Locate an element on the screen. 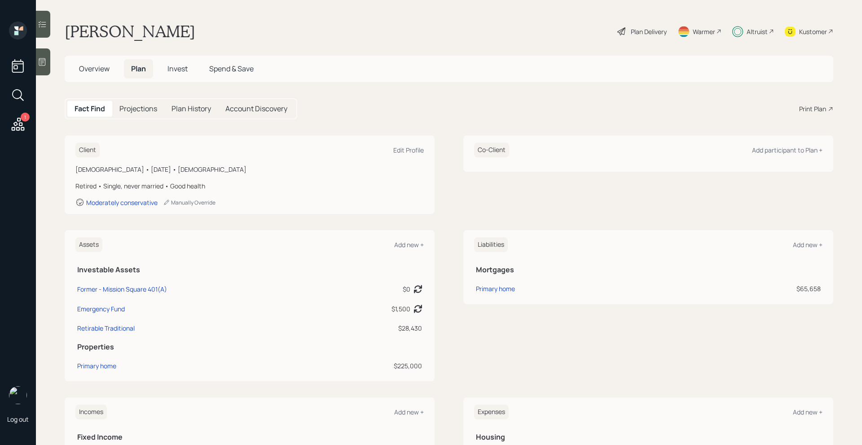 The width and height of the screenshot is (862, 445). img: michael-russo-headshot.png is located at coordinates (18, 395).